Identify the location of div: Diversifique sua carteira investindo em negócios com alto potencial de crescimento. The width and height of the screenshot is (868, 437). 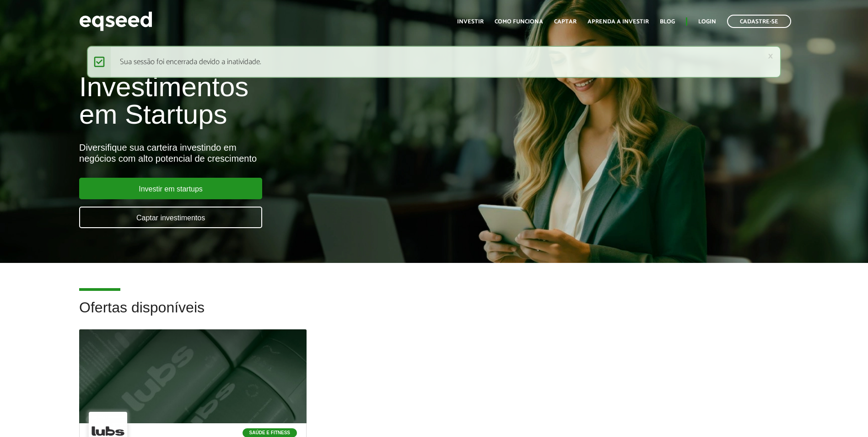
(289, 153).